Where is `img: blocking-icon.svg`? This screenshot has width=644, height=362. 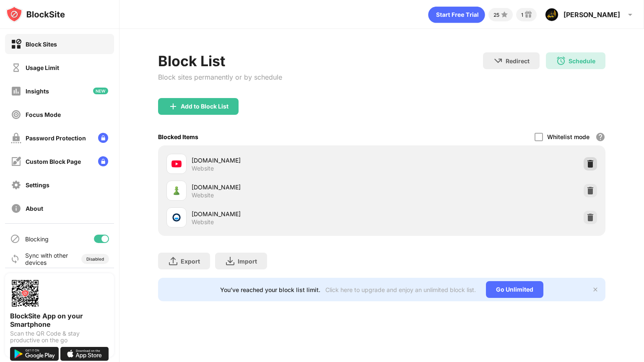 img: blocking-icon.svg is located at coordinates (15, 239).